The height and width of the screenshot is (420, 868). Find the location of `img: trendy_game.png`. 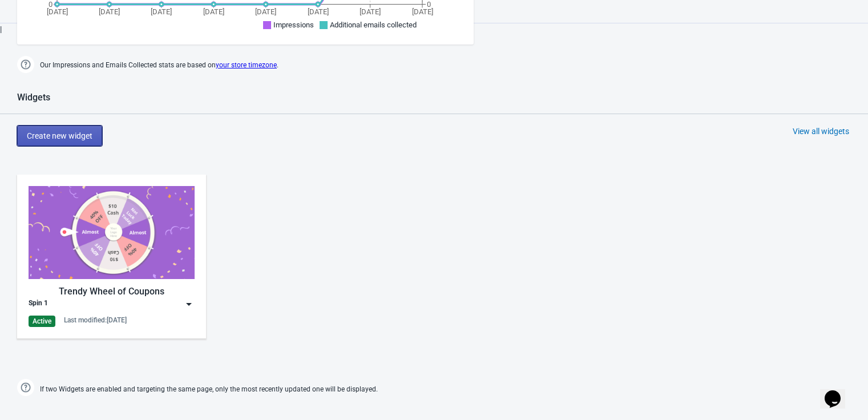

img: trendy_game.png is located at coordinates (111, 232).